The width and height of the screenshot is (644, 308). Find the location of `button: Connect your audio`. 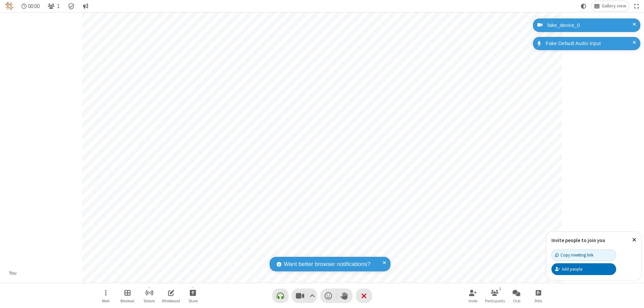

button: Connect your audio is located at coordinates (280, 296).